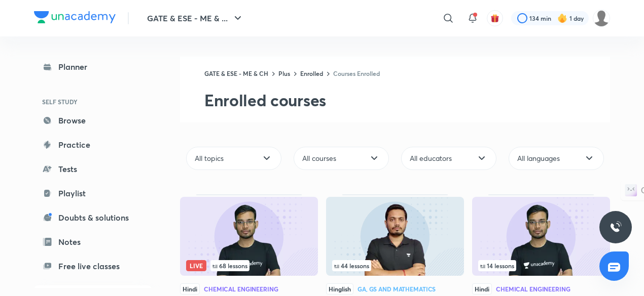  I want to click on img: yash Singh, so click(601, 18).